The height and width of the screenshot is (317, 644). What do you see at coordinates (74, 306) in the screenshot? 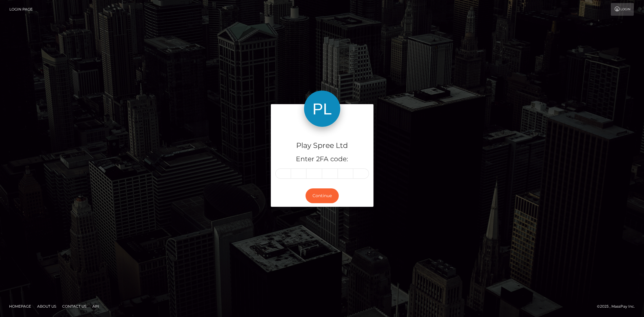
I see `a: Contact Us` at bounding box center [74, 306].